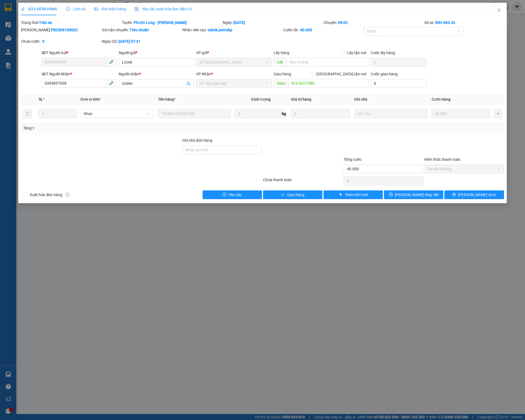 This screenshot has height=420, width=525. Describe the element at coordinates (235, 195) in the screenshot. I see `span: Yêu cầu` at that location.